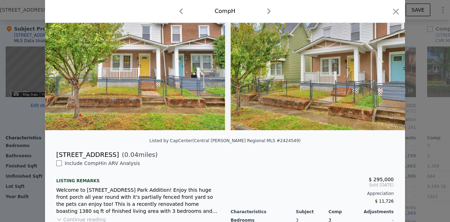  Describe the element at coordinates (377, 211) in the screenshot. I see `div: Adjustments` at that location.